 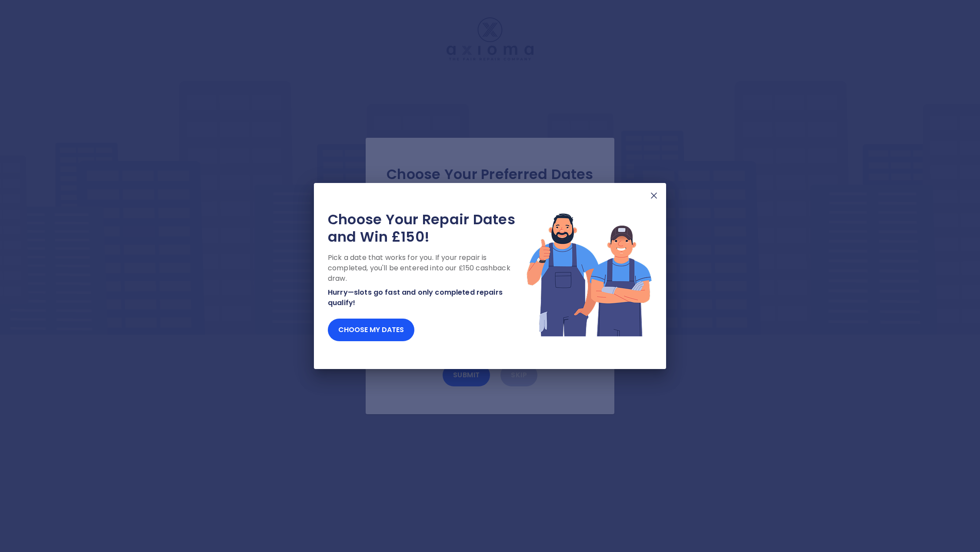 I want to click on img: Lottery, so click(x=589, y=274).